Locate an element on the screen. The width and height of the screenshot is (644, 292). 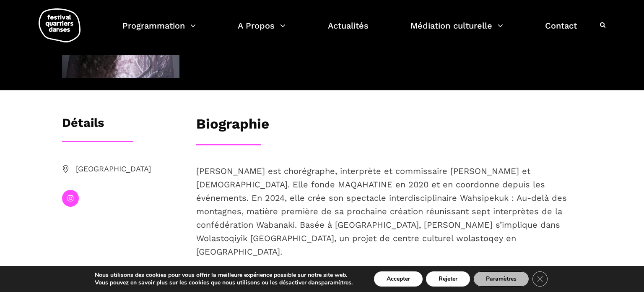
a: A Propos is located at coordinates (262, 30).